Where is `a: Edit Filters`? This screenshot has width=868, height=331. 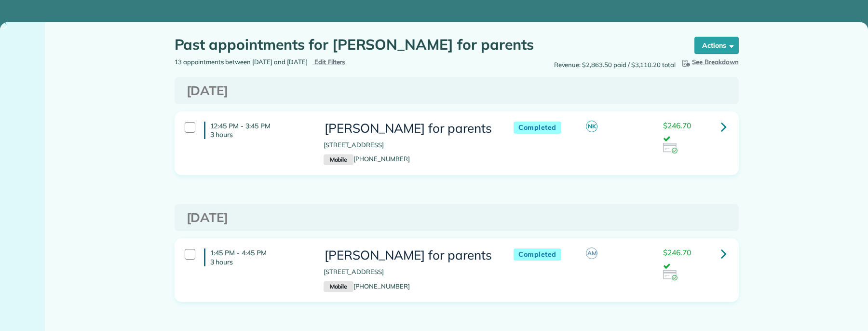
a: Edit Filters is located at coordinates (329, 61).